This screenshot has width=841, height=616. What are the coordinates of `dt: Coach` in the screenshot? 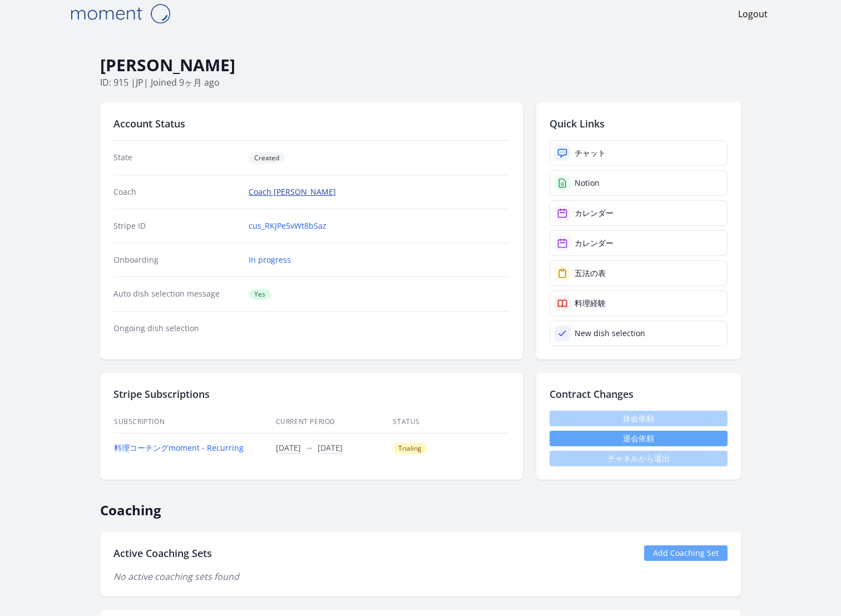 It's located at (176, 192).